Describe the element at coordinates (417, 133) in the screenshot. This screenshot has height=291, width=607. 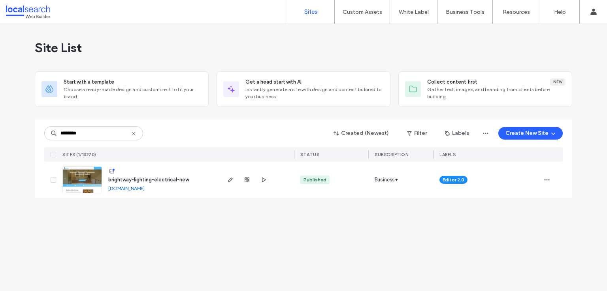
I see `button: Filter` at that location.